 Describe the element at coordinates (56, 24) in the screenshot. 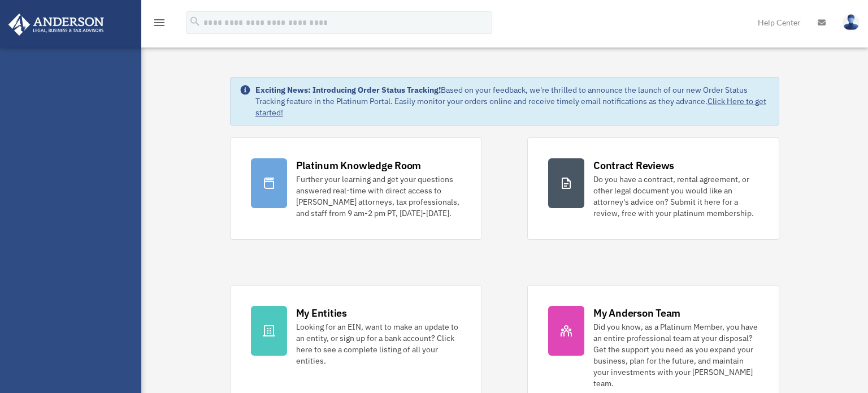

I see `img: Anderson Advisors Platinum Portal` at that location.